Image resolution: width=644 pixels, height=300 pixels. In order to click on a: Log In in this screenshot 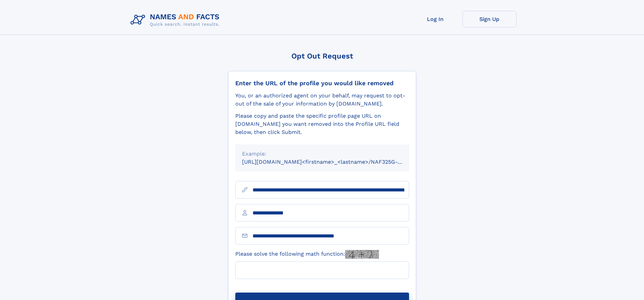, I will do `click(435, 19)`.